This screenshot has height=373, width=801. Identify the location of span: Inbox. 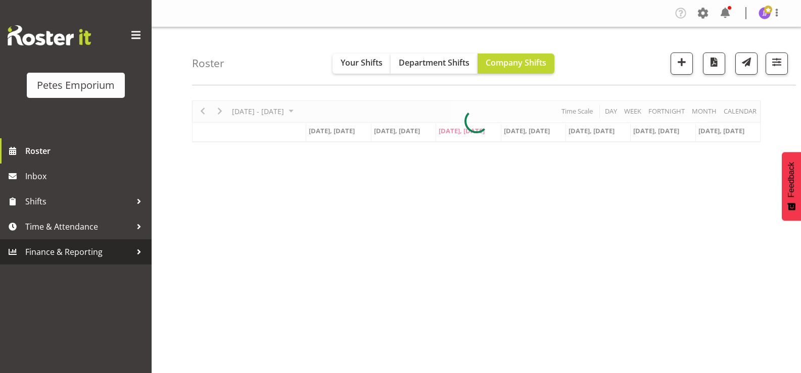
(86, 176).